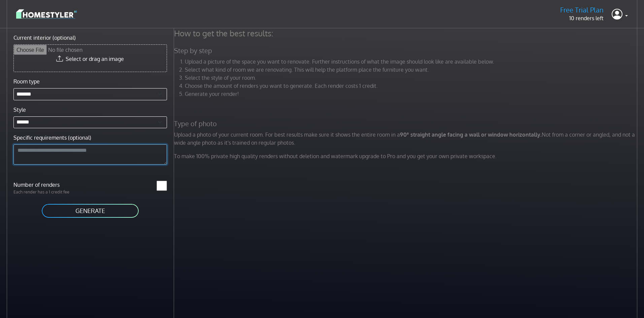  Describe the element at coordinates (412, 78) in the screenshot. I see `li: Select the style of your room.` at that location.